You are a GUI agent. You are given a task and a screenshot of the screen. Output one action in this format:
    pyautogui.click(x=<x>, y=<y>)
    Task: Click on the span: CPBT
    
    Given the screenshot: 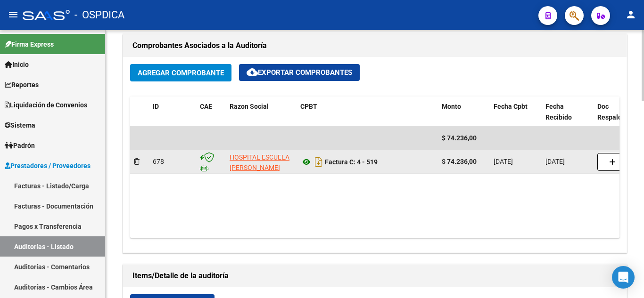 What is the action you would take?
    pyautogui.click(x=309, y=106)
    